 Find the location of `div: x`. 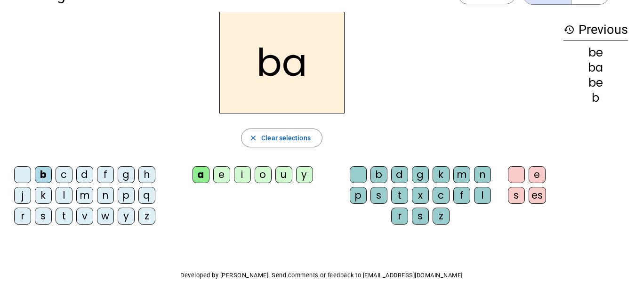

div: x is located at coordinates (421, 195).